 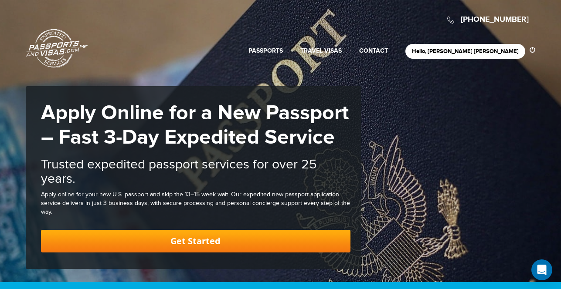 I want to click on a: Passports, so click(x=265, y=51).